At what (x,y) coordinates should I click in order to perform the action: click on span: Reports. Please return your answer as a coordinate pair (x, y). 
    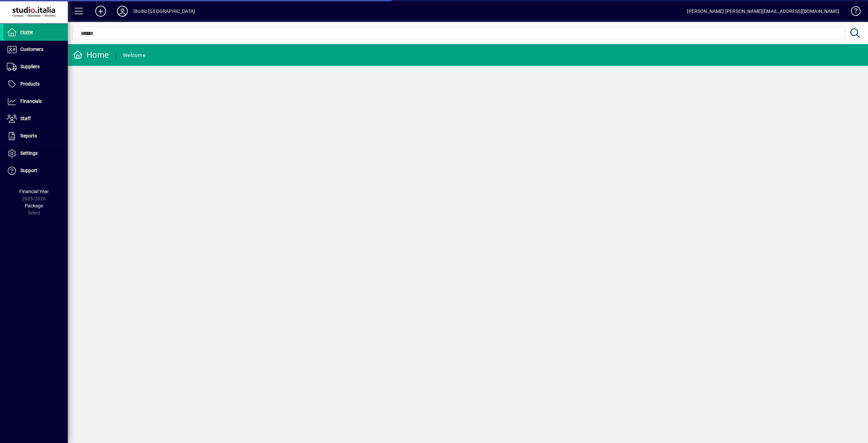
    Looking at the image, I should click on (29, 136).